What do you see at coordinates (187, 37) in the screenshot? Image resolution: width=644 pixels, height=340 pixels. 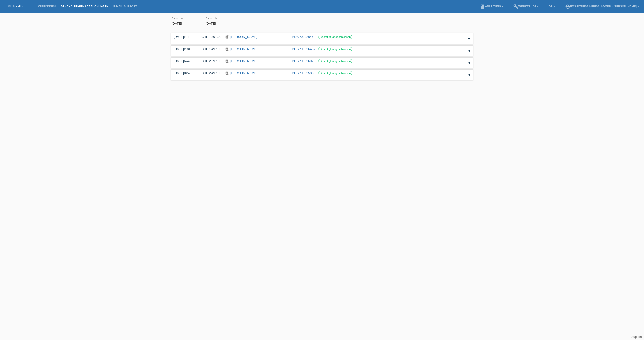 I see `span: 11:45` at bounding box center [187, 37].